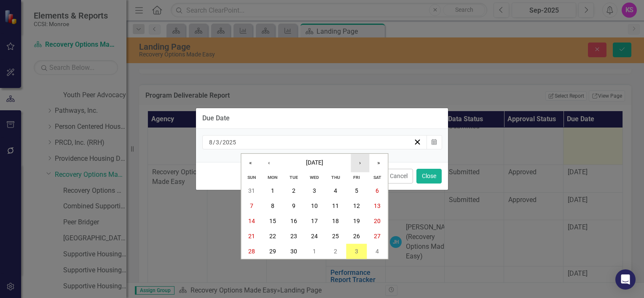  Describe the element at coordinates (378, 206) in the screenshot. I see `button: September 13, 2025` at that location.